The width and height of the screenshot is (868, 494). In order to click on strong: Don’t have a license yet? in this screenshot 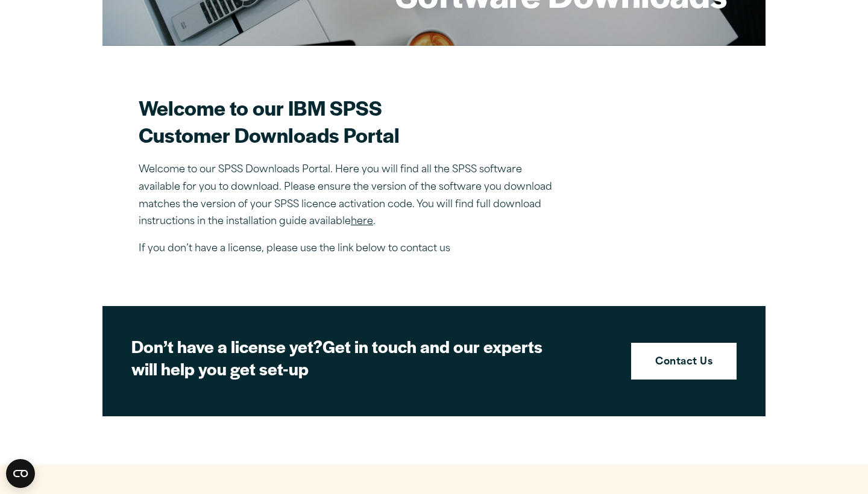, I will do `click(227, 346)`.